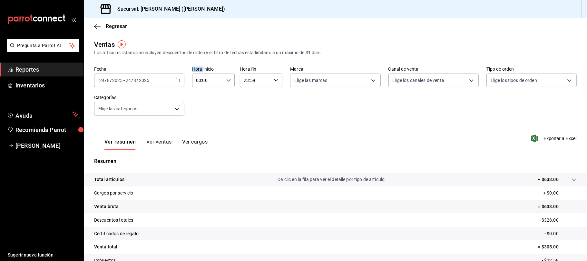  What do you see at coordinates (213, 69) in the screenshot?
I see `label: Hora inicio` at bounding box center [213, 69].